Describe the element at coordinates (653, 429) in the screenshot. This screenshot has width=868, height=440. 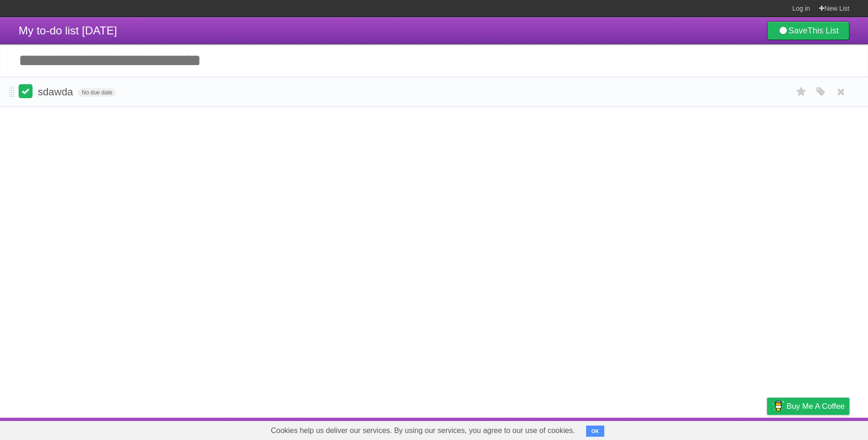
I see `a: About` at that location.